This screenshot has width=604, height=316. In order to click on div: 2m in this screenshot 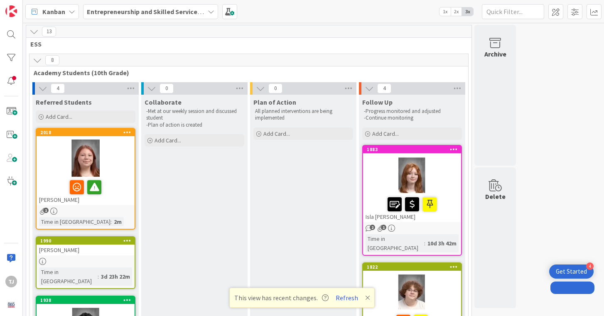, I will do `click(118, 222)`.